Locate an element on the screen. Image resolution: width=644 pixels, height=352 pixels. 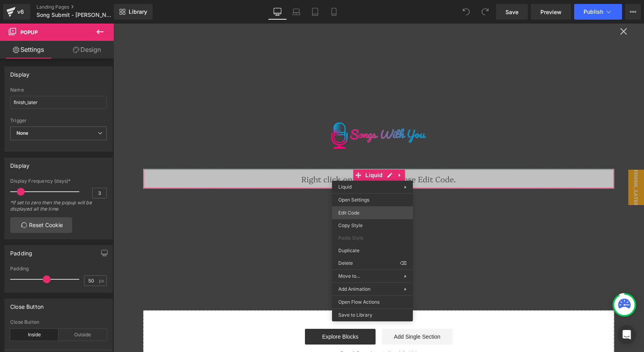
span: Edit Code is located at coordinates (372, 213).